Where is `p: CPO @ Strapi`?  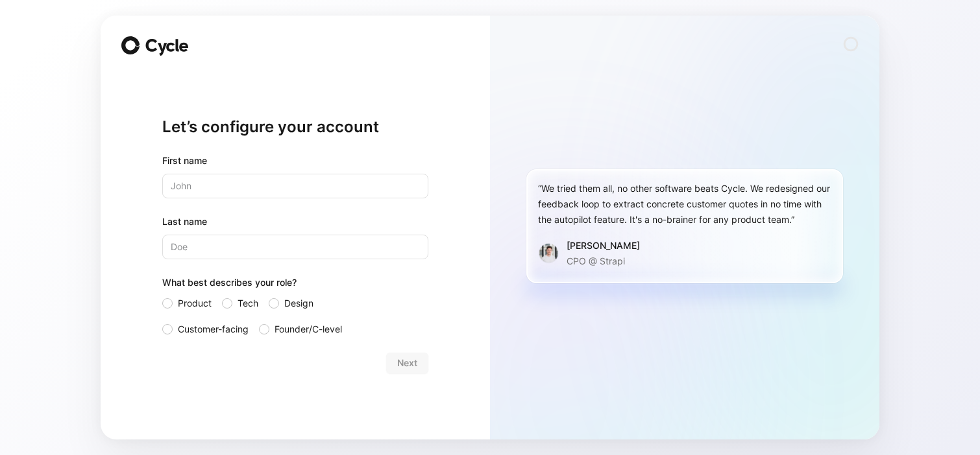
p: CPO @ Strapi is located at coordinates (603, 261).